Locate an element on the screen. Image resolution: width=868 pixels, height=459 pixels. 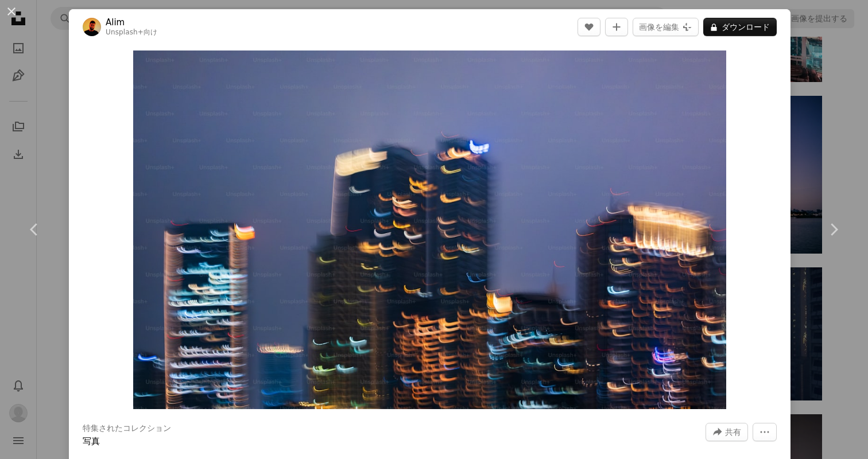
a: Unsplash+ is located at coordinates (124, 32).